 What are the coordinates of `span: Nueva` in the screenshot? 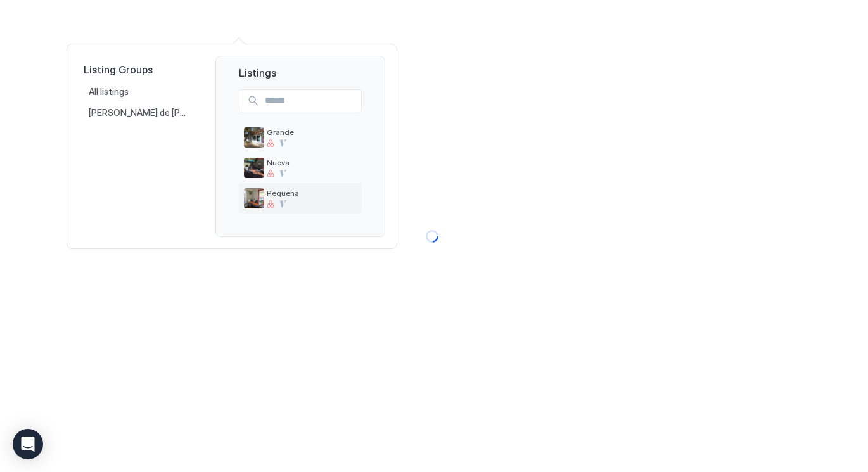 It's located at (311, 162).